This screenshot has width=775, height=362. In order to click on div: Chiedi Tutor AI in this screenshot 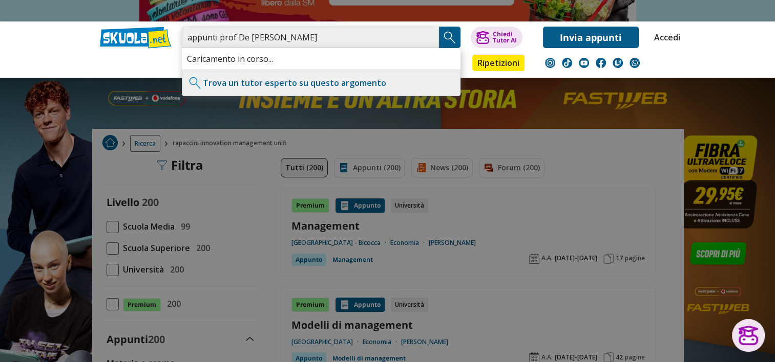, I will do `click(504, 37)`.